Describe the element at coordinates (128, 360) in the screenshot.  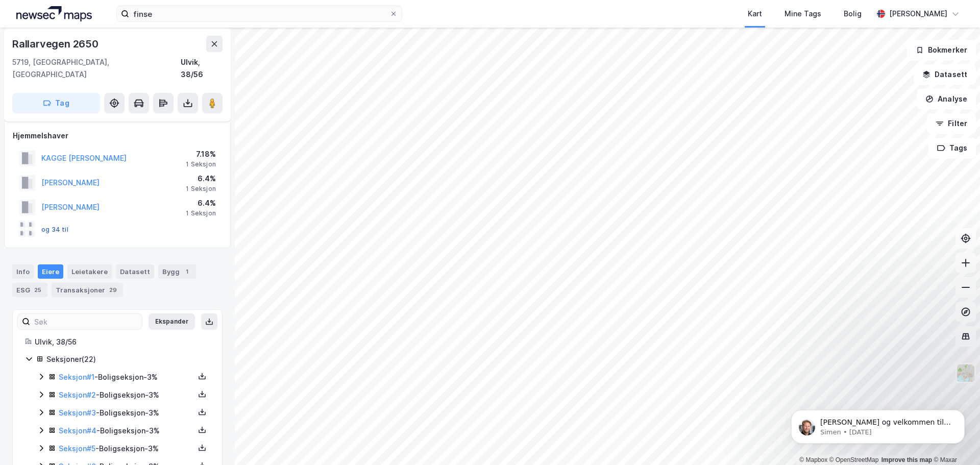
I see `div: Seksjoner ( 22 )` at that location.